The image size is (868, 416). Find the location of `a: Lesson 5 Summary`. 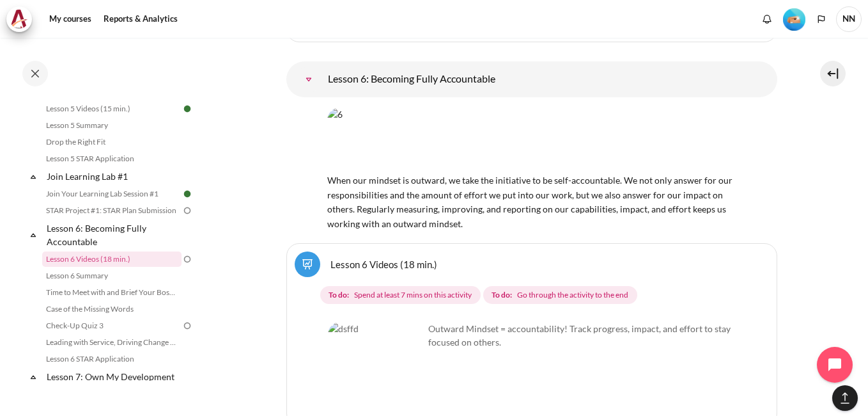

a: Lesson 5 Summary is located at coordinates (112, 126).